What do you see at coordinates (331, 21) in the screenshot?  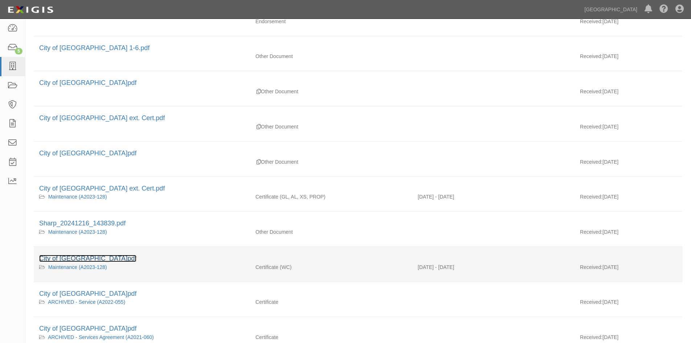 I see `div: Endorsement` at bounding box center [331, 21].